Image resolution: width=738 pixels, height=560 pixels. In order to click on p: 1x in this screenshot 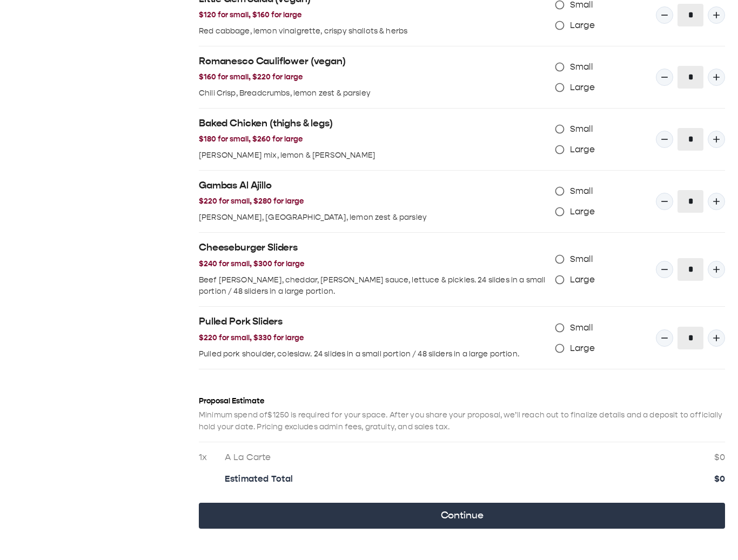, I will do `click(205, 457)`.